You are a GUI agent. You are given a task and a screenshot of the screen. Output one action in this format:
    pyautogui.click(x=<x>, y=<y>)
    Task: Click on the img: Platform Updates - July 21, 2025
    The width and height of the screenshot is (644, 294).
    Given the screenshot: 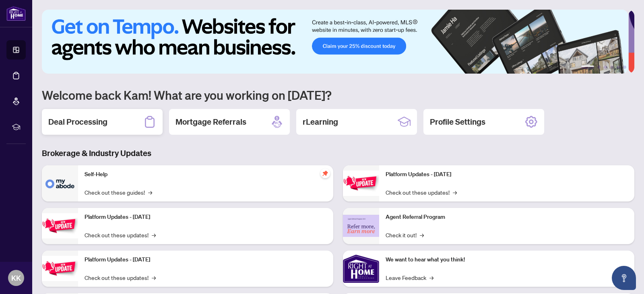 What is the action you would take?
    pyautogui.click(x=60, y=268)
    